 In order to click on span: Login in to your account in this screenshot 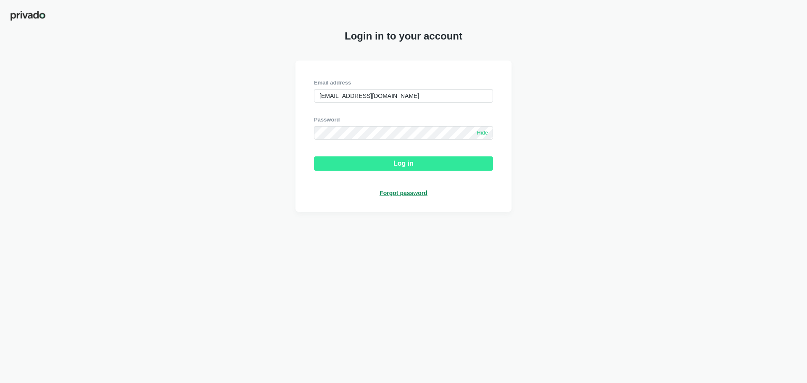, I will do `click(404, 36)`.